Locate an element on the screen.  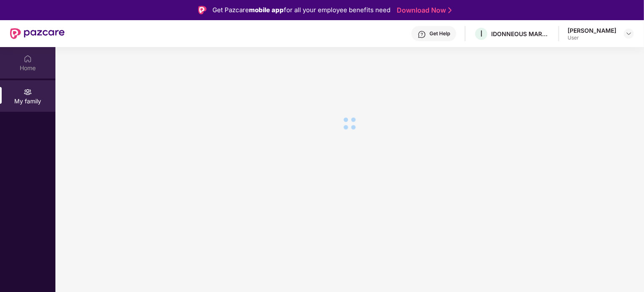
img: Logo is located at coordinates (202, 10).